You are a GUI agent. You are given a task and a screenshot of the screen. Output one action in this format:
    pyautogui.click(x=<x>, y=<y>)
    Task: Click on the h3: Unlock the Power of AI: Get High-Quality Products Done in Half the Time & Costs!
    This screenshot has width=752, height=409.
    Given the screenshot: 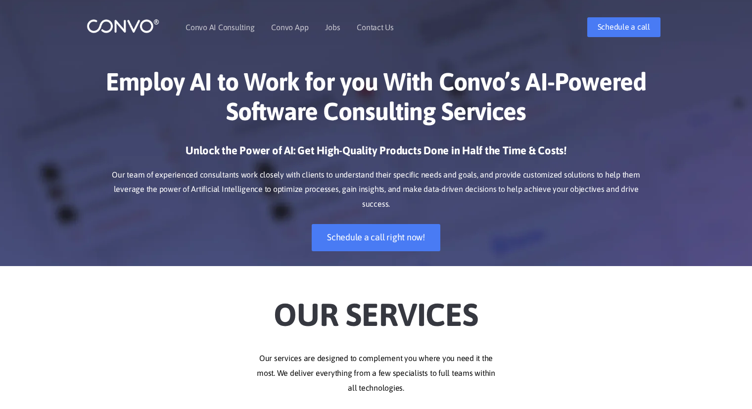 What is the action you would take?
    pyautogui.click(x=376, y=154)
    